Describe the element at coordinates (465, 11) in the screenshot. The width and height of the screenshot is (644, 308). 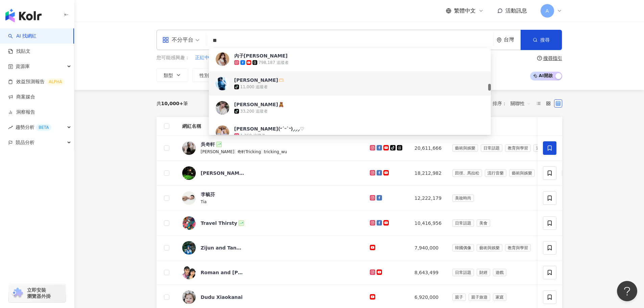
I see `span: 繁體中文` at that location.